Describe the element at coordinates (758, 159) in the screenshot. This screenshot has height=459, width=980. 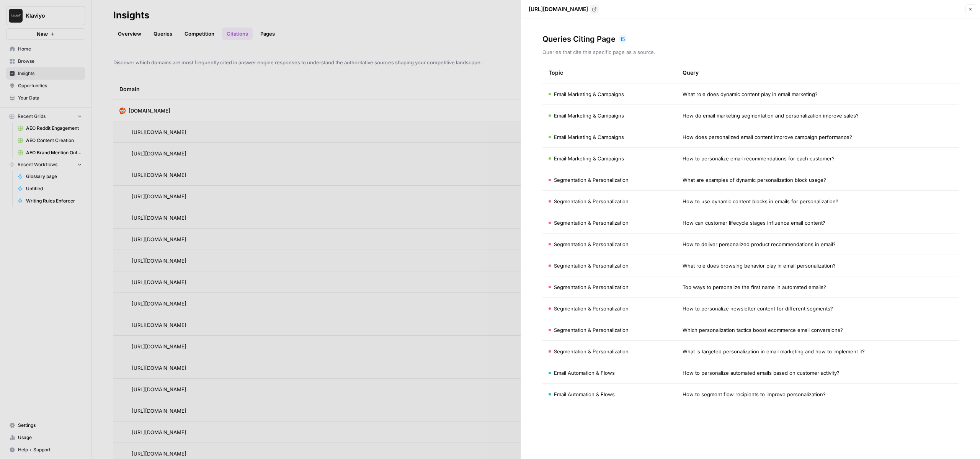
I see `span: How to personalize email recommendations for each customer?` at that location.